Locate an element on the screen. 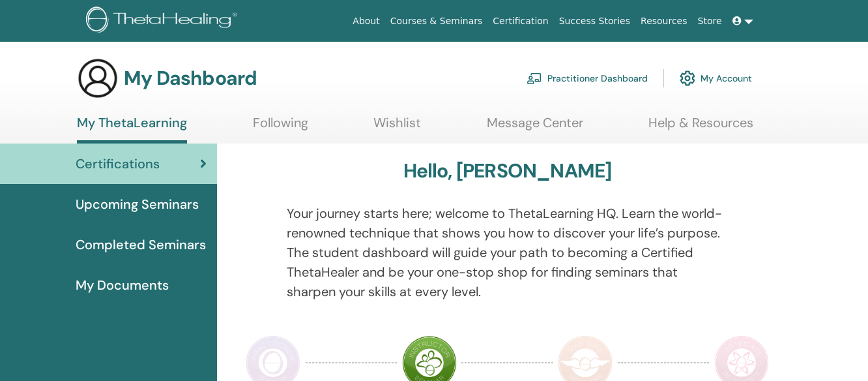 This screenshot has width=868, height=381. img: generic-user-icon.jpg is located at coordinates (97, 79).